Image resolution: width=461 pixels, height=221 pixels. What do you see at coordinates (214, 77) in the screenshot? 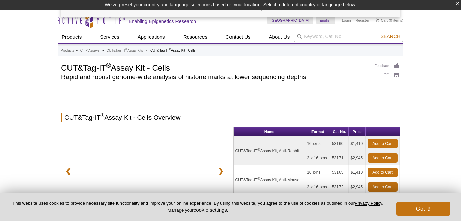
I see `h2: Rapid and robust genome-wide analysis of histone marks at lower sequencing depths` at bounding box center [214, 77].